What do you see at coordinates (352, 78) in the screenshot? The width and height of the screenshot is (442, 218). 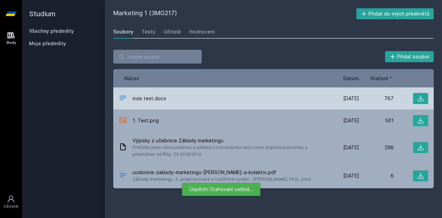 I see `button: Datum` at bounding box center [352, 78].